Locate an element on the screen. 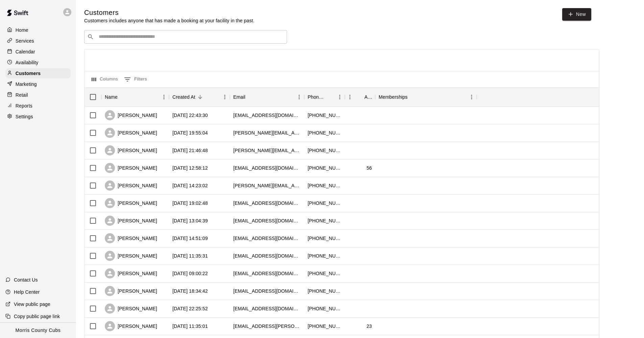 The image size is (644, 338). a: Services is located at coordinates (38, 41).